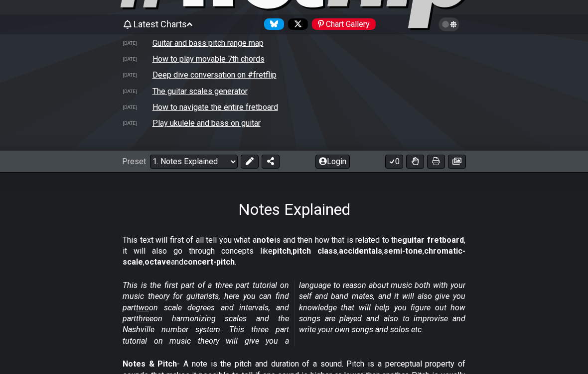  What do you see at coordinates (296, 24) in the screenshot?
I see `a: Follow #fretflip at X` at bounding box center [296, 24].